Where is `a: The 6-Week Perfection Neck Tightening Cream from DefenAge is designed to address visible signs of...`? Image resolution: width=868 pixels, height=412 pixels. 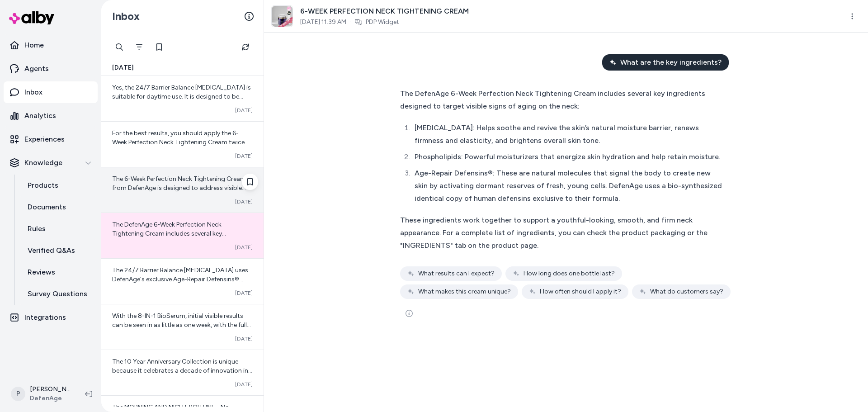
a: The 6-Week Perfection Neck Tightening Cream from DefenAge is designed to address visible signs of... is located at coordinates (182, 189).